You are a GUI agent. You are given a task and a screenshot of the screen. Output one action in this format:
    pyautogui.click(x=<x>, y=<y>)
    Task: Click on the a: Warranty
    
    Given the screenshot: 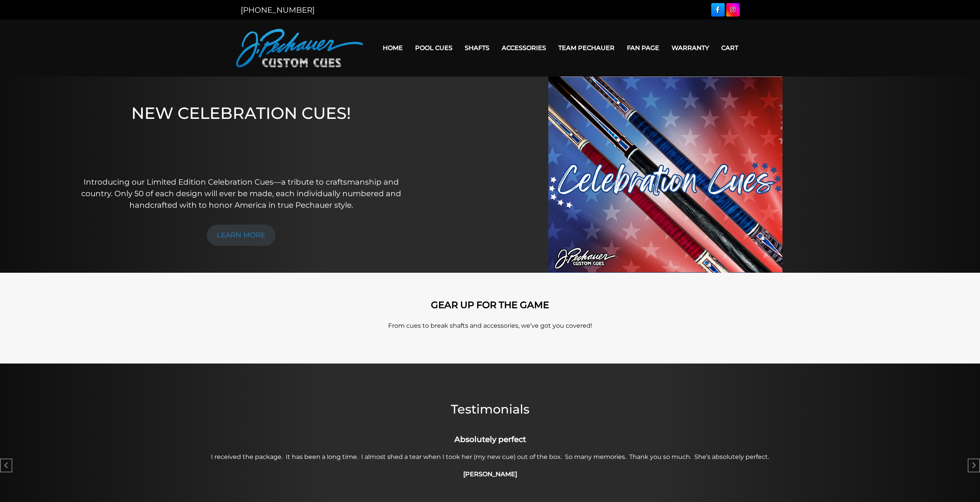 What is the action you would take?
    pyautogui.click(x=690, y=48)
    